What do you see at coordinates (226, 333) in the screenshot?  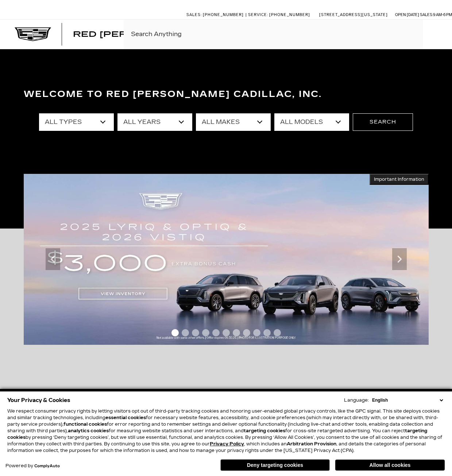 I see `span: Go to slide 6` at bounding box center [226, 333].